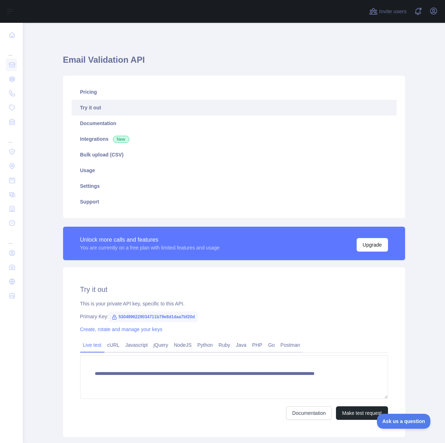 Image resolution: width=445 pixels, height=443 pixels. What do you see at coordinates (241, 345) in the screenshot?
I see `a: Java` at bounding box center [241, 345].